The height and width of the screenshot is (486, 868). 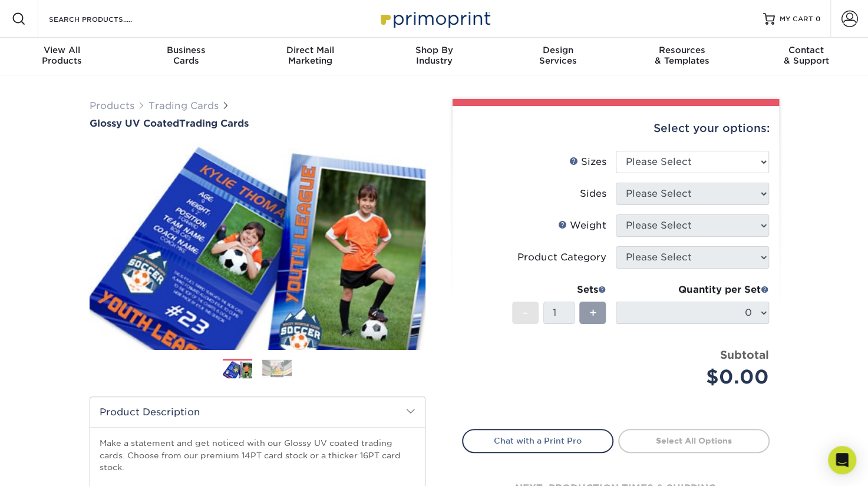 What do you see at coordinates (434, 55) in the screenshot?
I see `div: Industry` at bounding box center [434, 55].